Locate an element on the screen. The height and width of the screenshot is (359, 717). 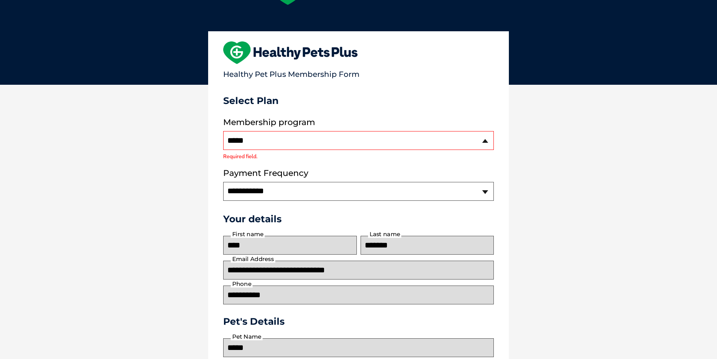
img: heart-shape-hpp-logo-large.png is located at coordinates (290, 53).